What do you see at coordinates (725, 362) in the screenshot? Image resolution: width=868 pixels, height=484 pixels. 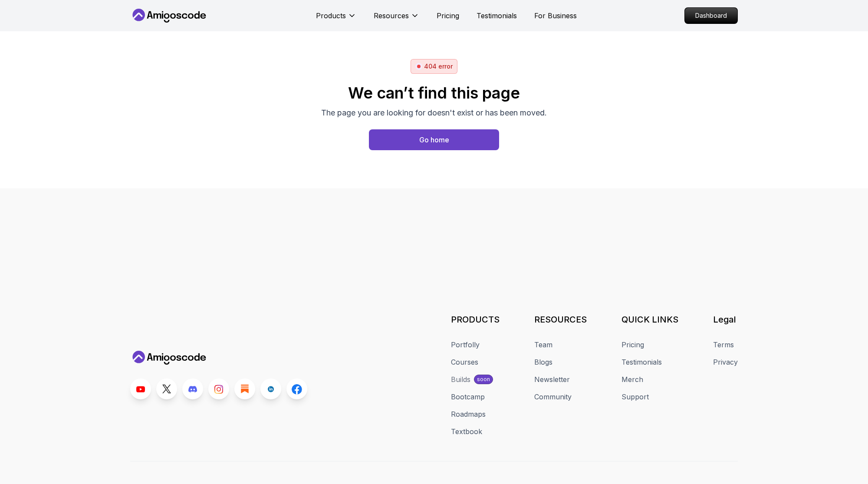 I see `a: Privacy` at bounding box center [725, 362].